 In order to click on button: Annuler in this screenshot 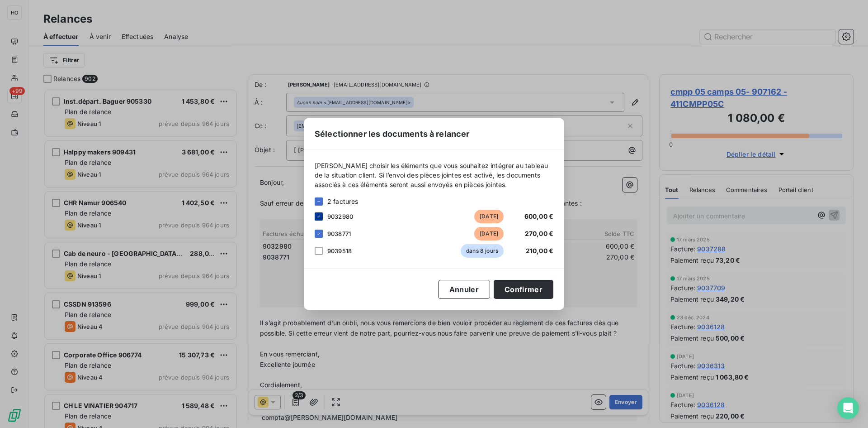, I will do `click(464, 289)`.